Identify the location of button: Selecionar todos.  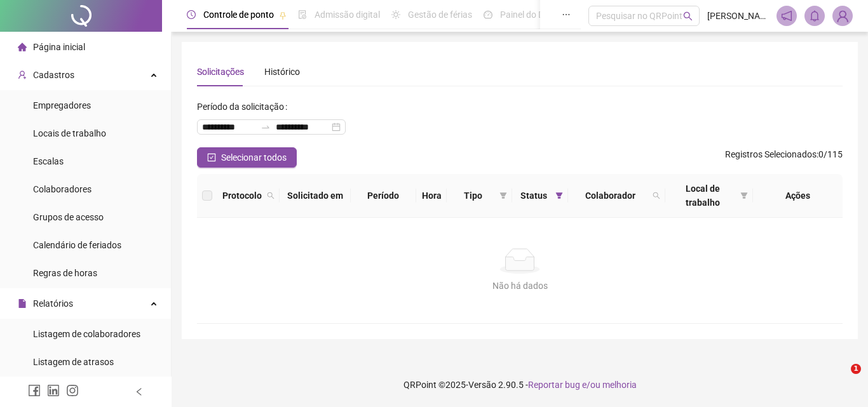
(247, 158).